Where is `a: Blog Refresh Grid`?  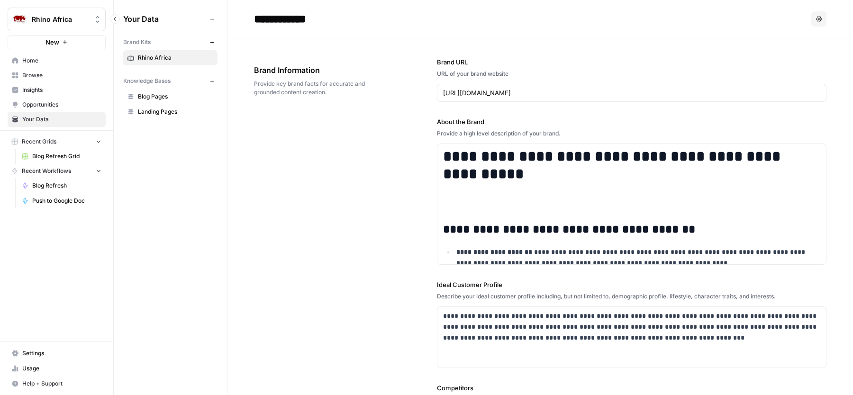
a: Blog Refresh Grid is located at coordinates (62, 156).